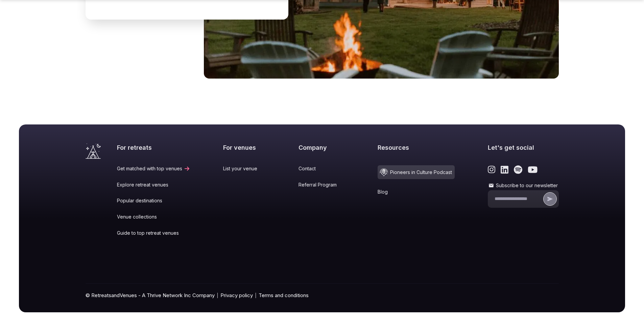 This screenshot has width=644, height=315. What do you see at coordinates (322, 169) in the screenshot?
I see `a: Contact` at bounding box center [322, 169].